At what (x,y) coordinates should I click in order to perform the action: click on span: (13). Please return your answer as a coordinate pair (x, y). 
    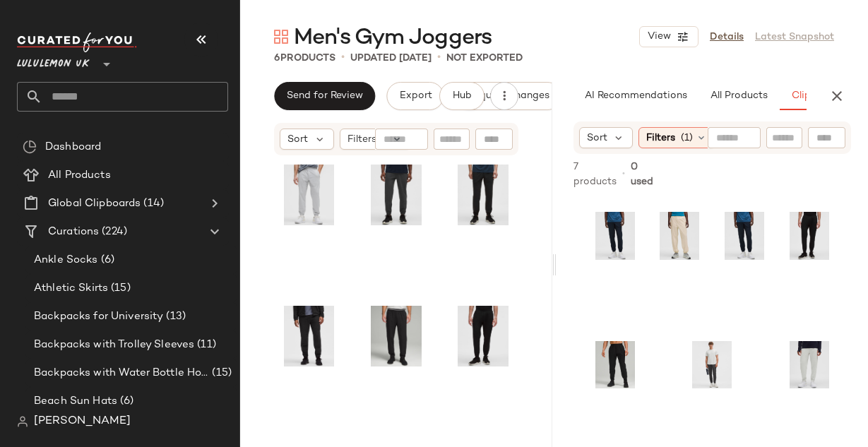
    Looking at the image, I should click on (175, 316).